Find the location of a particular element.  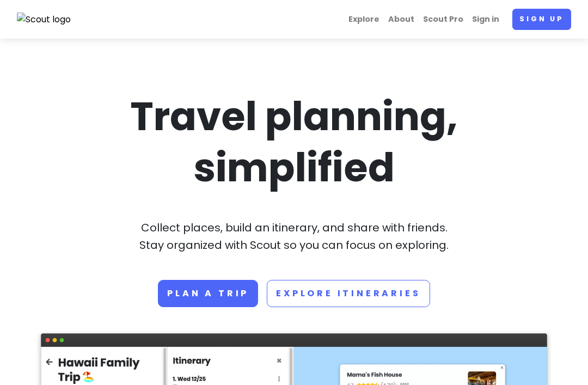

a: Explore Itineraries is located at coordinates (348, 293).